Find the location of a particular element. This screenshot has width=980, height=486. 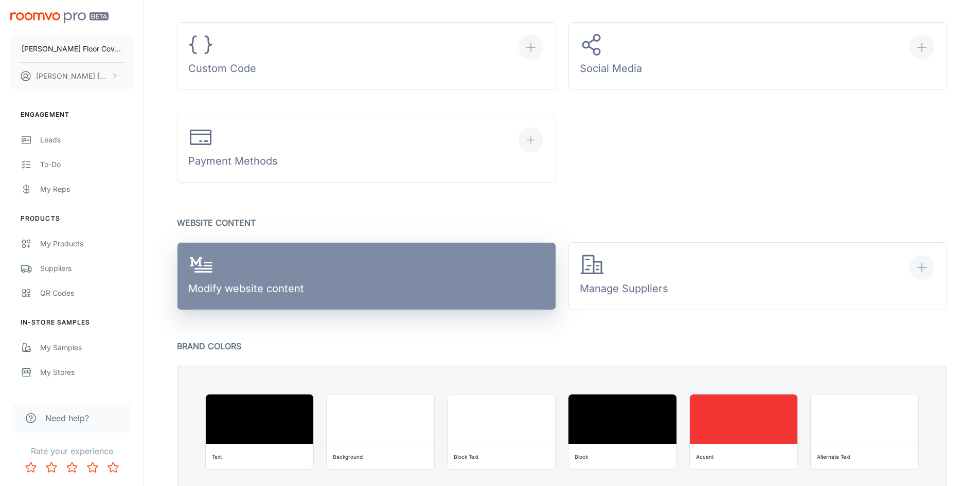

div: My Products is located at coordinates (86, 243).